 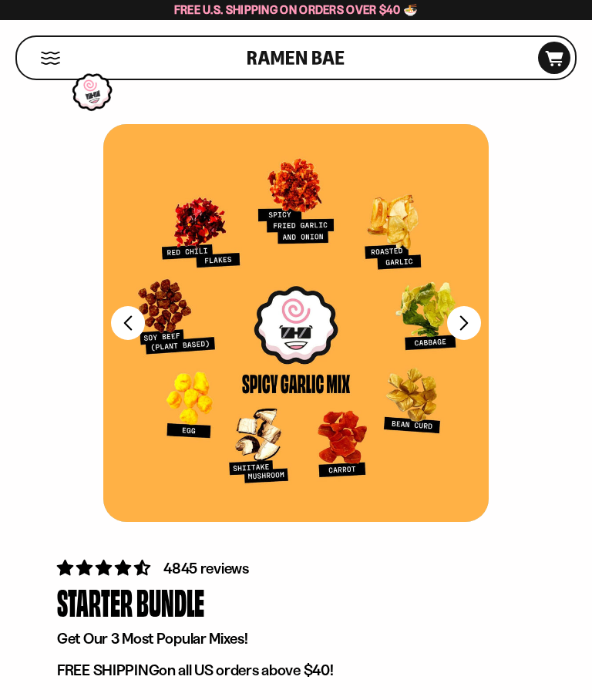 What do you see at coordinates (296, 670) in the screenshot?
I see `p: on all US orders above $40!` at bounding box center [296, 670].